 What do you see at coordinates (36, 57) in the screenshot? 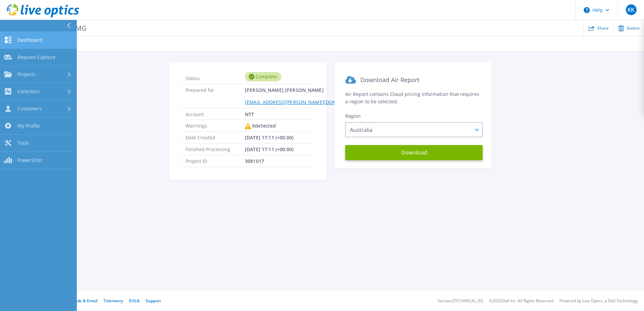
I see `span: Request Capture` at bounding box center [36, 57].